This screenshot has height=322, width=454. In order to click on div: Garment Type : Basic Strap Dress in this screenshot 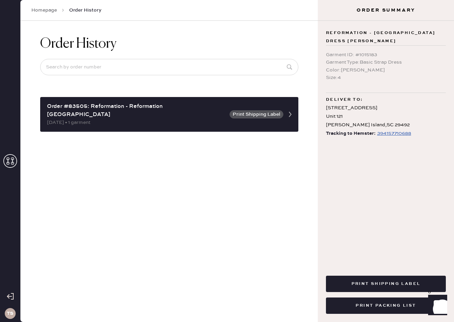, I will do `click(386, 62)`.